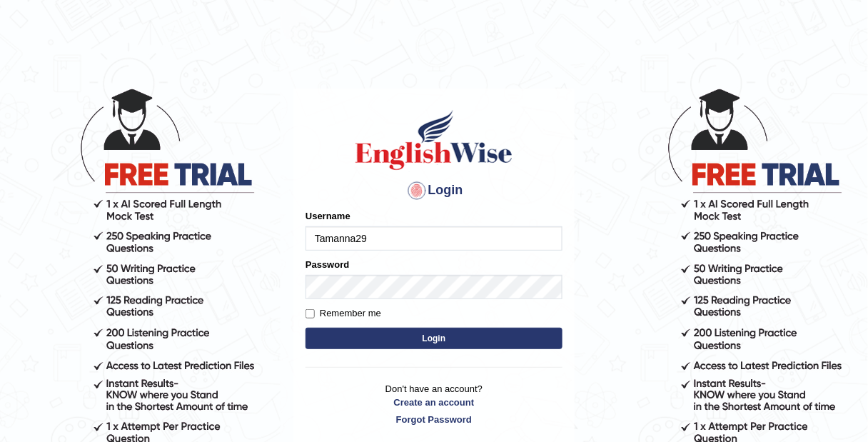 The height and width of the screenshot is (442, 868). What do you see at coordinates (434, 402) in the screenshot?
I see `a: Create an account` at bounding box center [434, 402].